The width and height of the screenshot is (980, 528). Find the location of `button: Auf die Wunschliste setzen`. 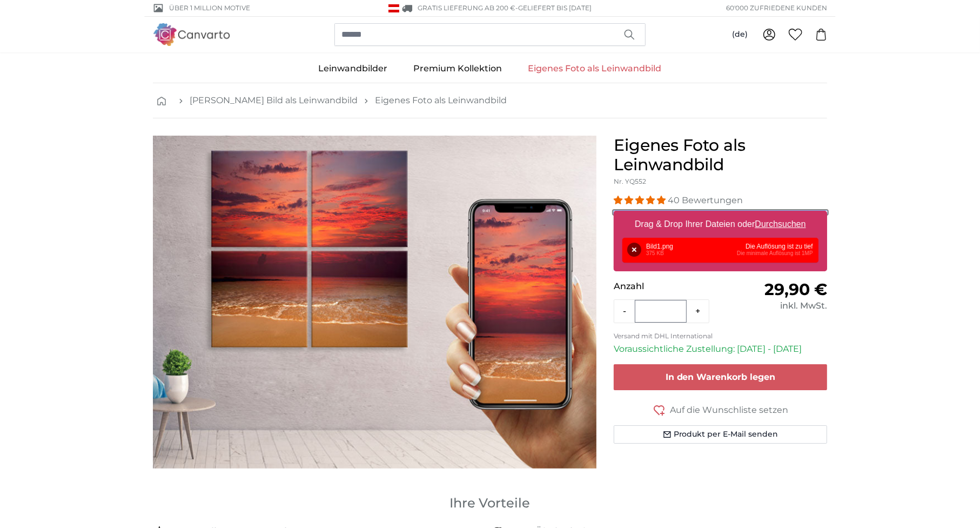

button: Auf die Wunschliste setzen is located at coordinates (720, 410).